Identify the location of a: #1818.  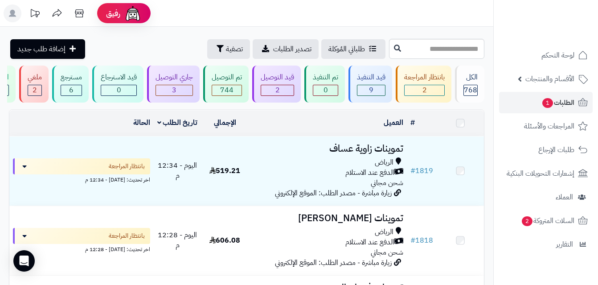
(422, 240).